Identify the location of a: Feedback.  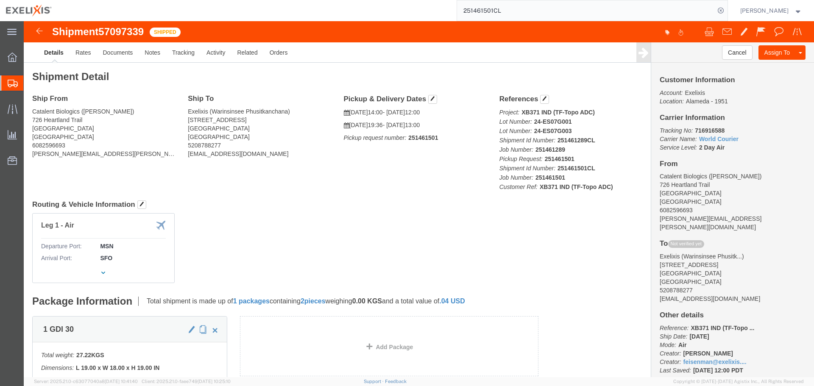
(395, 381).